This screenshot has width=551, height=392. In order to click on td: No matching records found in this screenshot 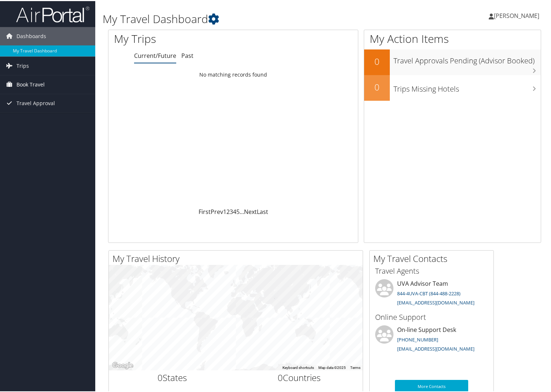, I will do `click(233, 74)`.